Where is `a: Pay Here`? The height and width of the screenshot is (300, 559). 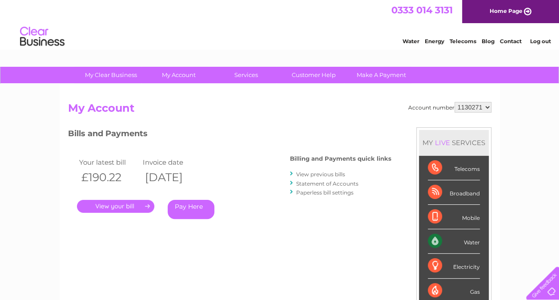
a: Pay Here is located at coordinates (191, 209).